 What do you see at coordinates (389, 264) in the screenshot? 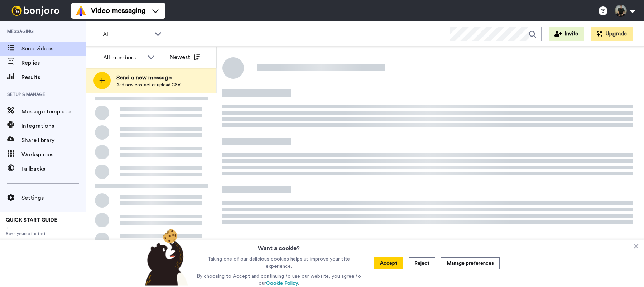
I see `button: Accept` at bounding box center [389, 264].